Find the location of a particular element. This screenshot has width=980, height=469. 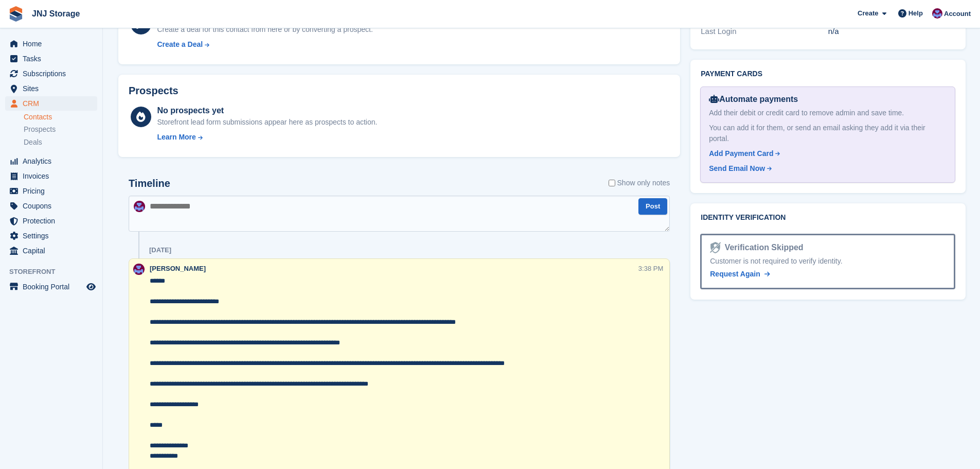

div: Customer is not required to verify identity. is located at coordinates (828, 261).